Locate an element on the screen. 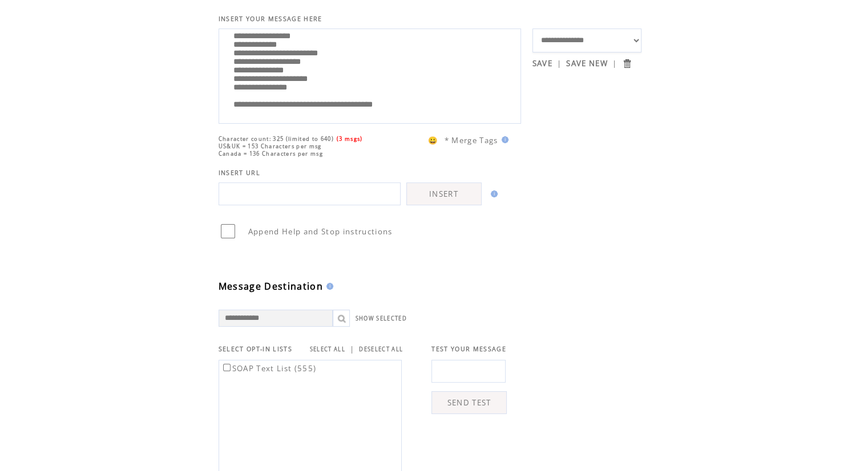 This screenshot has width=868, height=471. a: SAVE is located at coordinates (542, 63).